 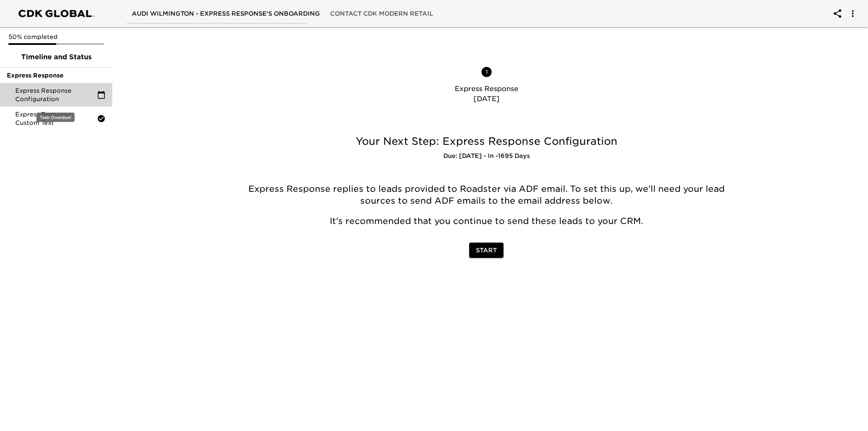 What do you see at coordinates (487, 72) in the screenshot?
I see `text: 1` at bounding box center [487, 72].